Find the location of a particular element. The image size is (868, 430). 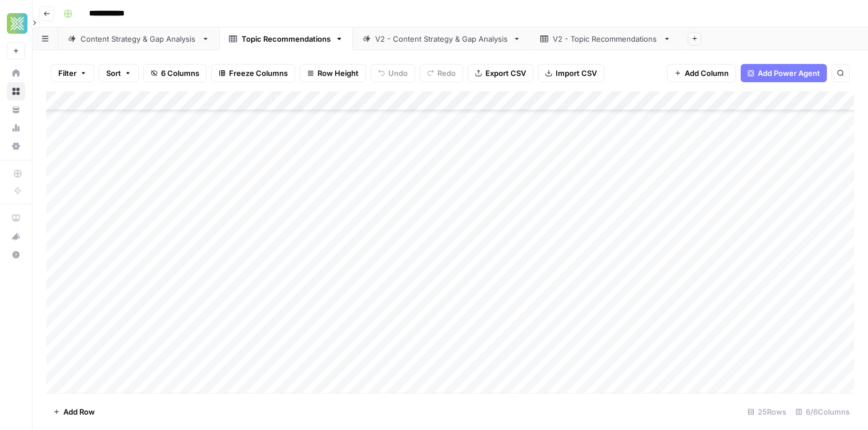

div: V2 - Topic Recommendations is located at coordinates (606, 39).